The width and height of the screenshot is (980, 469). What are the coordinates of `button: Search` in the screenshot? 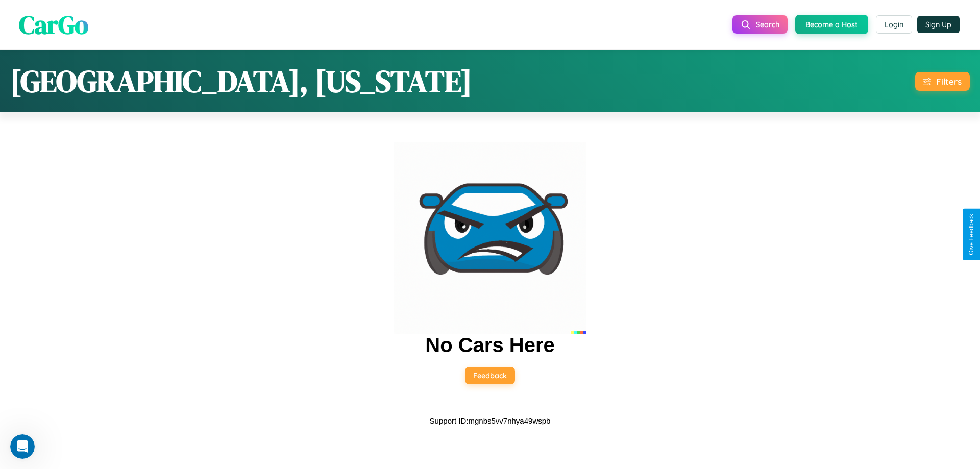 It's located at (760, 24).